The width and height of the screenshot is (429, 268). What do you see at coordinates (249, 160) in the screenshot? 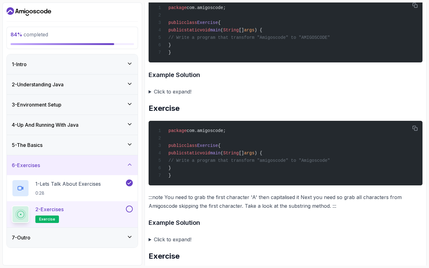
I see `span: // Write a program that transform "amigoscode" to "Amigoscode"` at bounding box center [249, 160].